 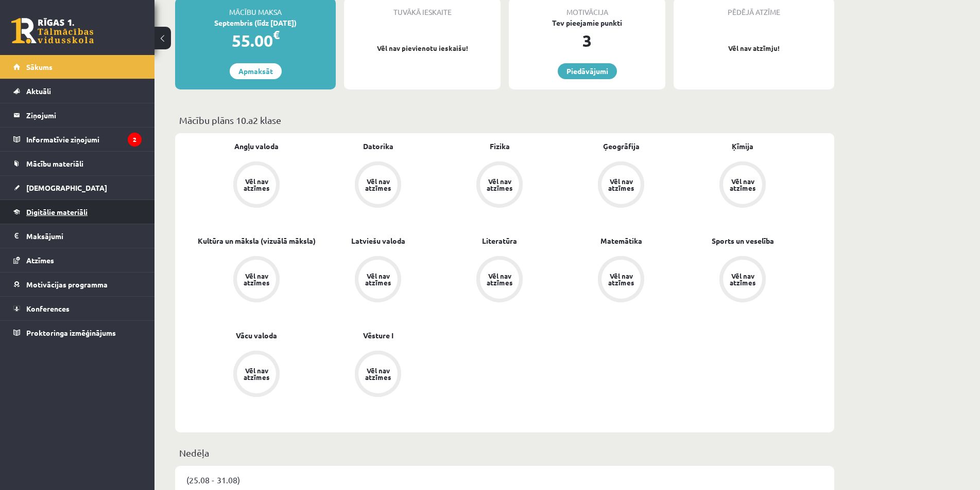 I want to click on a: Motivācijas programma, so click(x=77, y=284).